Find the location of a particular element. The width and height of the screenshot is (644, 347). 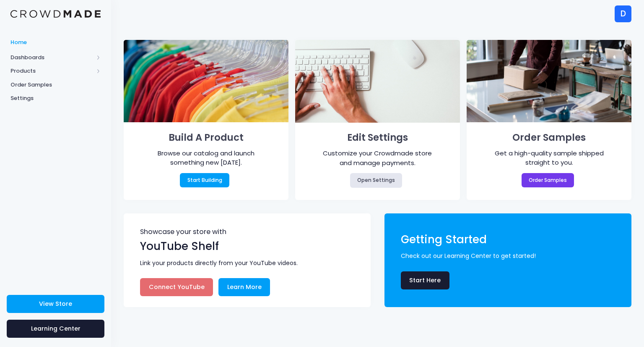

a: Start Here is located at coordinates (425, 280).